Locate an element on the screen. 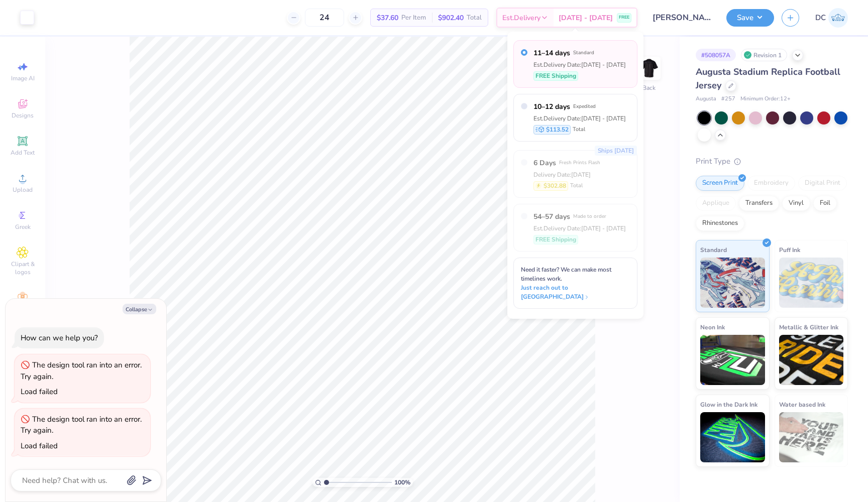 The image size is (868, 502). span: Water based Ink is located at coordinates (802, 404).